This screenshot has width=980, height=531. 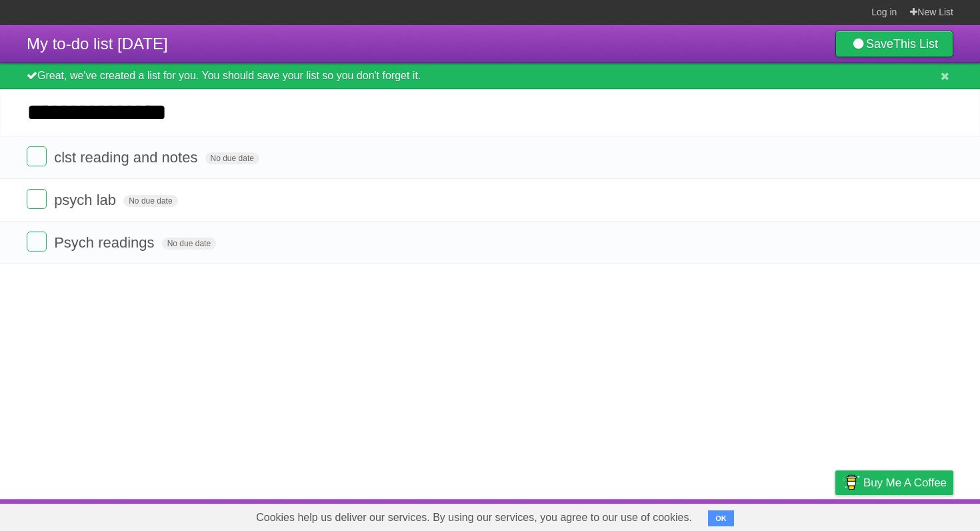 What do you see at coordinates (915, 44) in the screenshot?
I see `b: This List` at bounding box center [915, 44].